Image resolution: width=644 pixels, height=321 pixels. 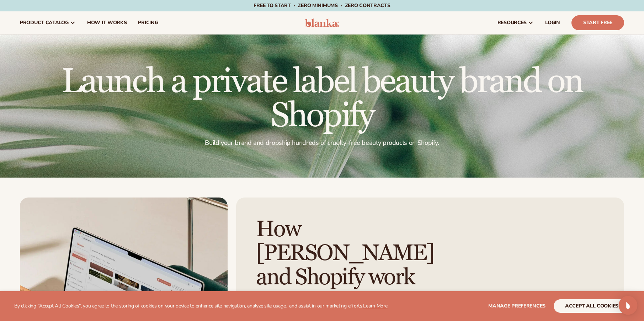 I want to click on a: product catalog, so click(x=48, y=23).